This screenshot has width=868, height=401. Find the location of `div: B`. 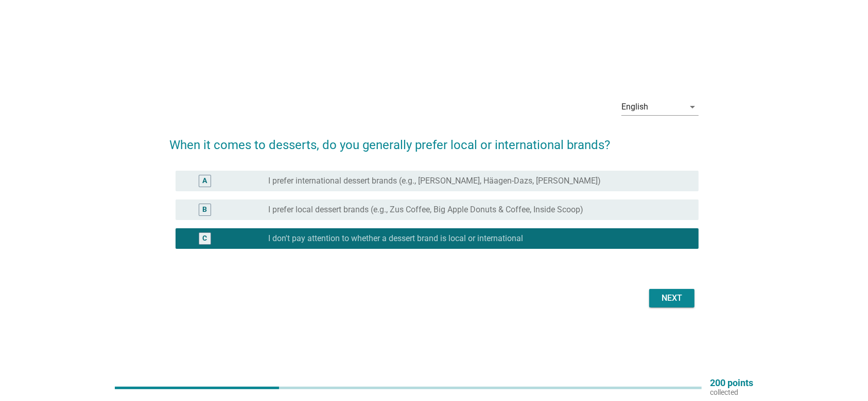

div: B is located at coordinates (205, 210).